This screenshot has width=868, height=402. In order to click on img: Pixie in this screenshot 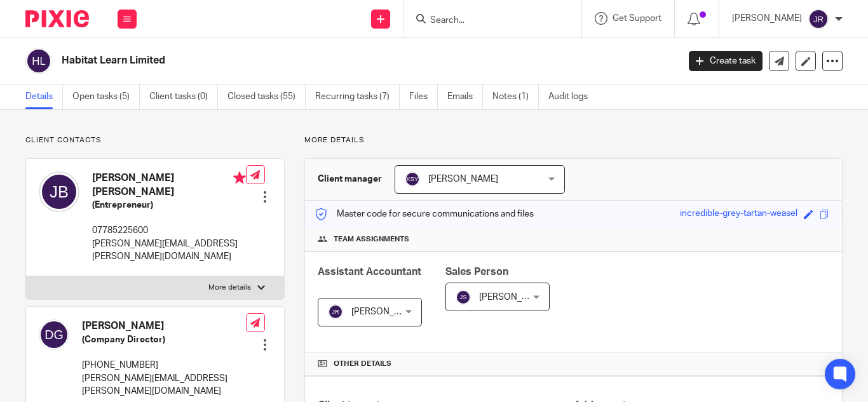, I will do `click(57, 19)`.